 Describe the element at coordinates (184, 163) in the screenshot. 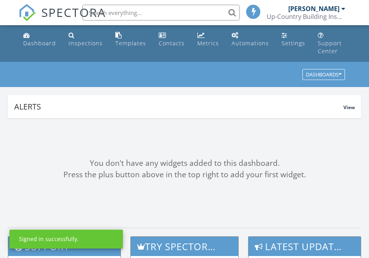

I see `div: You don't have any widgets added to this dashboard.` at that location.